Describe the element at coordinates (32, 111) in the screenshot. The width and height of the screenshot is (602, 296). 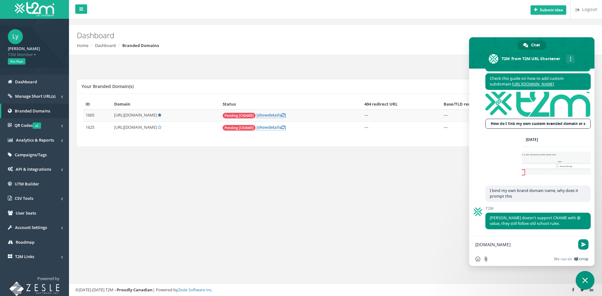
I see `span: Branded Domains` at that location.